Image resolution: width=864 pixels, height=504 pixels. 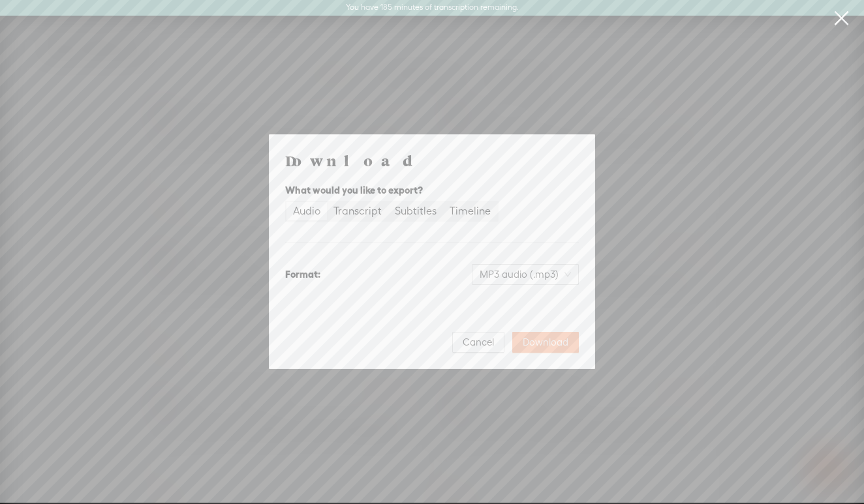 I want to click on button: Cancel, so click(x=478, y=342).